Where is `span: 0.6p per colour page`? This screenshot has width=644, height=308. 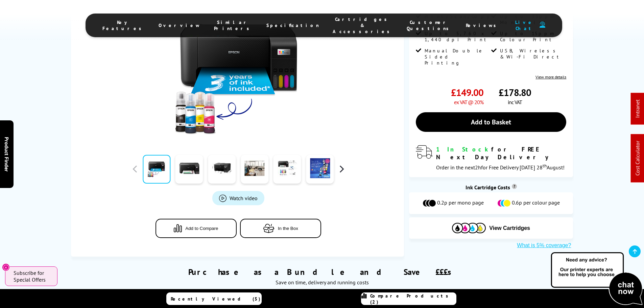 span: 0.6p per colour page is located at coordinates (536, 203).